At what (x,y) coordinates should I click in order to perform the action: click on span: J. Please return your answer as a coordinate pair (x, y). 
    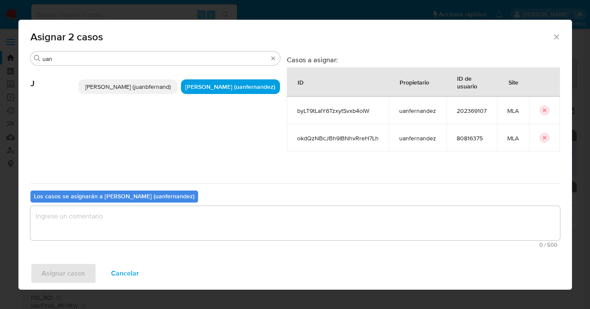
    Looking at the image, I should click on (54, 77).